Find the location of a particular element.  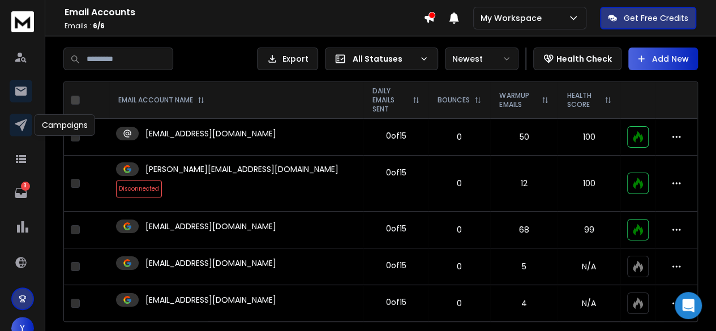

img: logo is located at coordinates (23, 22).